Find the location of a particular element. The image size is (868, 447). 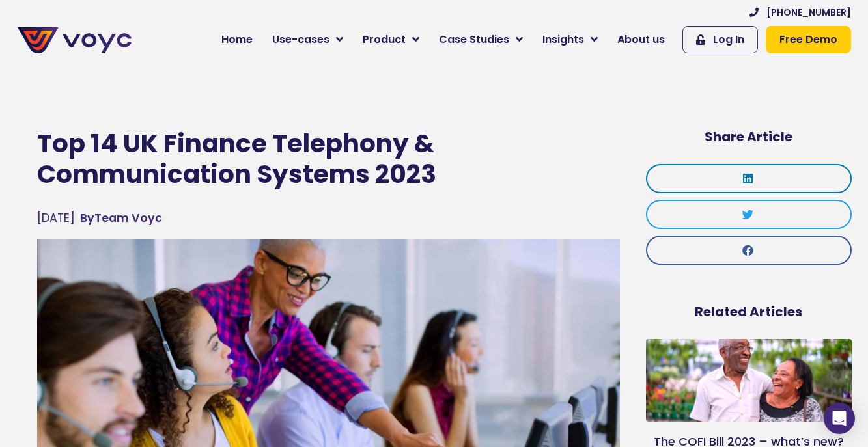

a: Old couple smiling is located at coordinates (749, 381).